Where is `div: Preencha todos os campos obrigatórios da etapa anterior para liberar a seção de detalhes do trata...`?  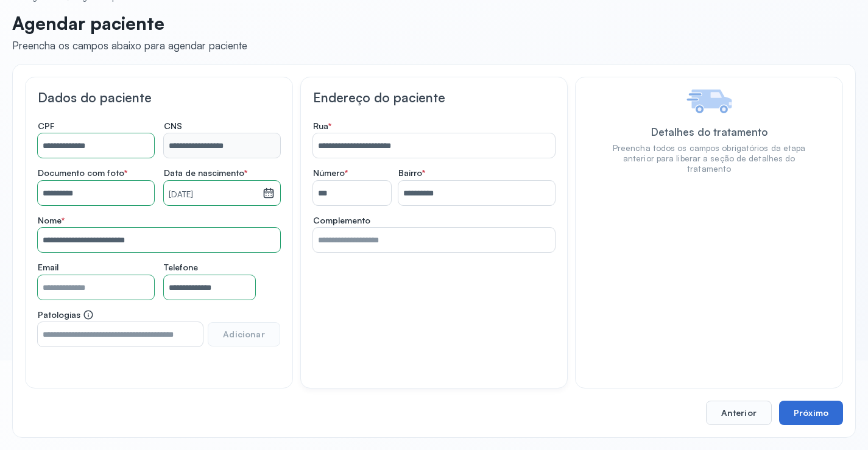 div: Preencha todos os campos obrigatórios da etapa anterior para liberar a seção de detalhes do trata... is located at coordinates (709, 158).